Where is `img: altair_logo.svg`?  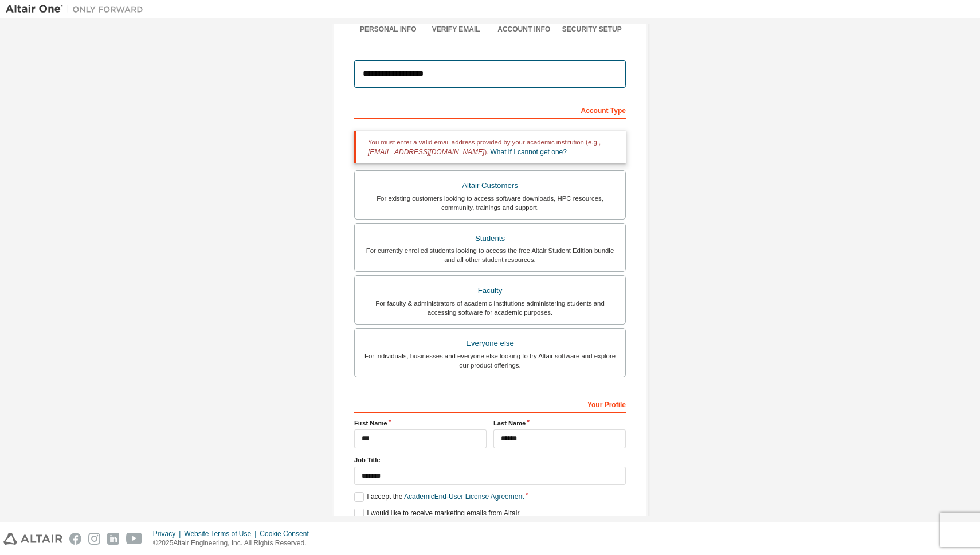 img: altair_logo.svg is located at coordinates (33, 538).